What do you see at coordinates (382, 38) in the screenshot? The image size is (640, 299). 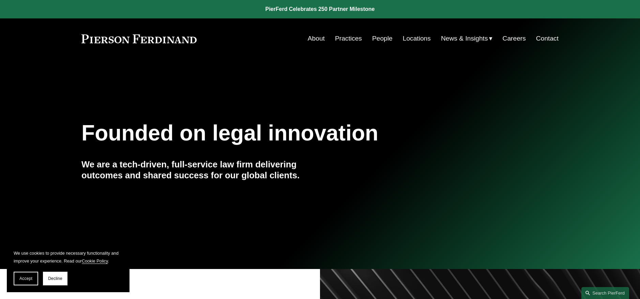 I see `a: People` at bounding box center [382, 38].